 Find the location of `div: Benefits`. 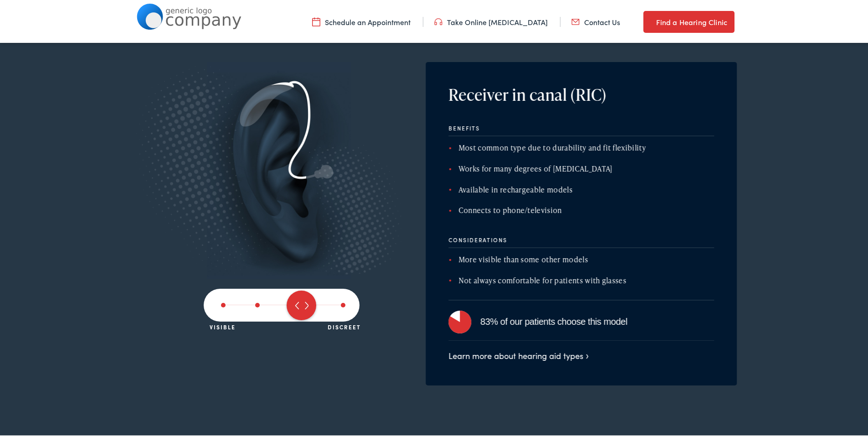

div: Benefits is located at coordinates (581, 128).